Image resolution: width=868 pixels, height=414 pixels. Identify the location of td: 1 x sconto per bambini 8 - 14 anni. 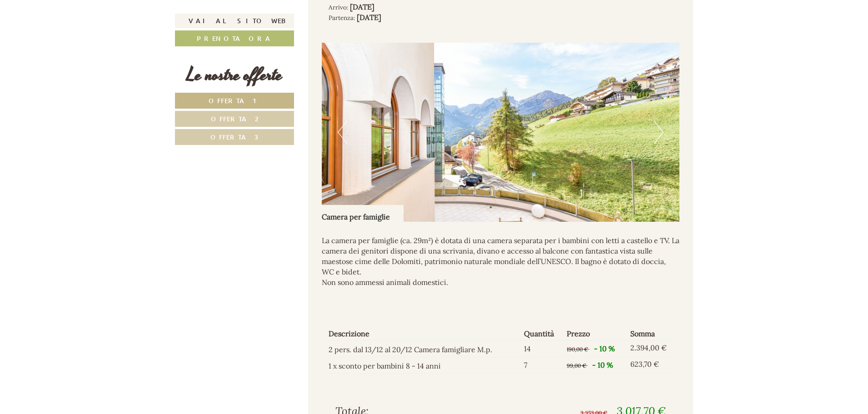
(424, 366).